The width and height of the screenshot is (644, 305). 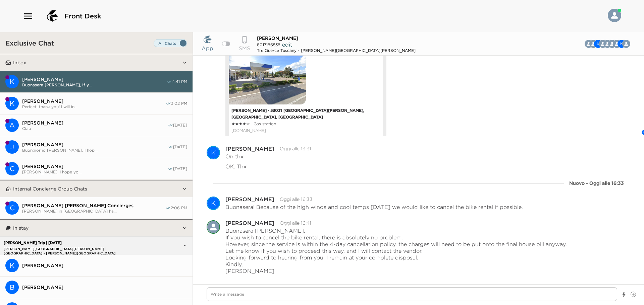 I want to click on p: Internal Concierge Group Chats, so click(x=50, y=189).